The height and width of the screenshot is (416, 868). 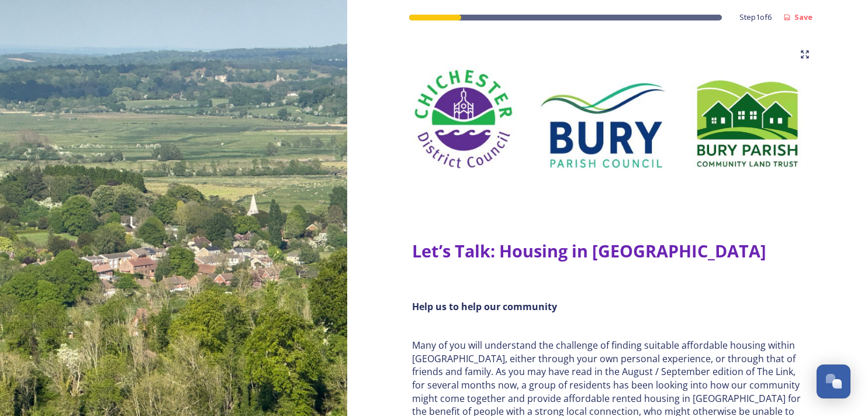 What do you see at coordinates (755, 17) in the screenshot?
I see `span: Step 1 of 6` at bounding box center [755, 17].